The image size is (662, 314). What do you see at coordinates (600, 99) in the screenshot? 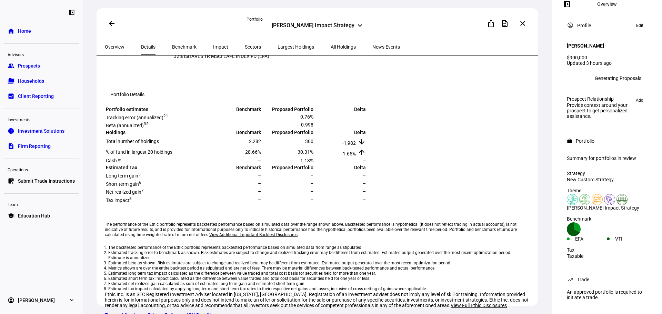
I see `div: Prospect Relationship` at bounding box center [600, 99].